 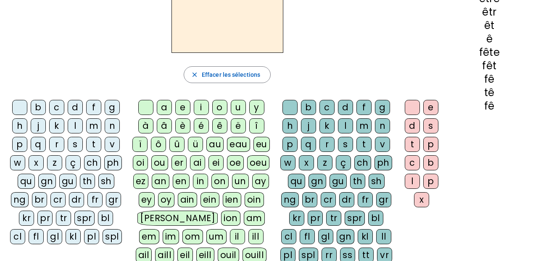 I want to click on div: en, so click(x=181, y=182).